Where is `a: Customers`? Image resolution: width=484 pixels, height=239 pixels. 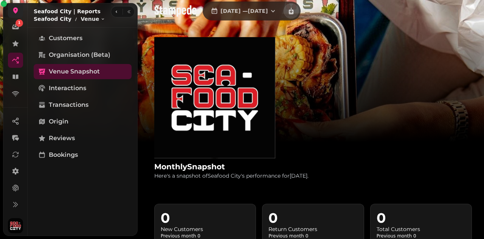
a: Customers is located at coordinates (82, 38).